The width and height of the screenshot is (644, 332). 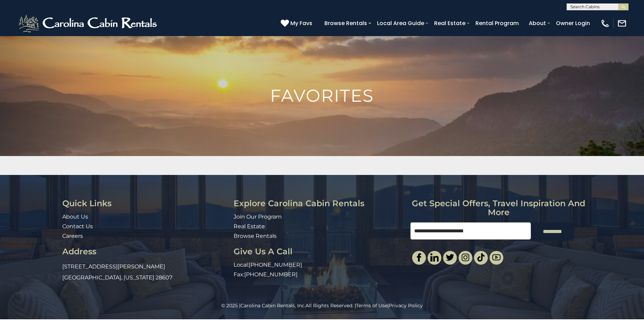 I want to click on img: twitter-single.svg, so click(x=450, y=258).